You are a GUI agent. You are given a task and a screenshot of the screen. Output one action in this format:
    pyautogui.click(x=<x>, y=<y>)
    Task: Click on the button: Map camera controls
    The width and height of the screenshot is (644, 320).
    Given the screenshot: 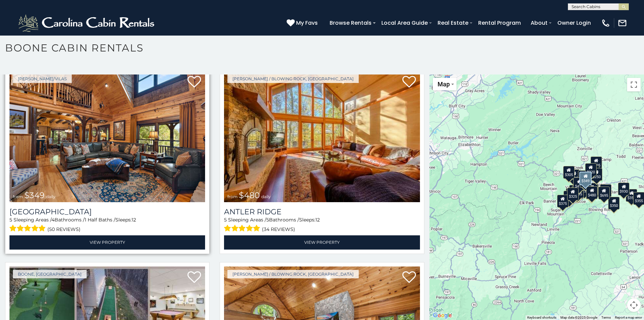 What is the action you would take?
    pyautogui.click(x=634, y=305)
    